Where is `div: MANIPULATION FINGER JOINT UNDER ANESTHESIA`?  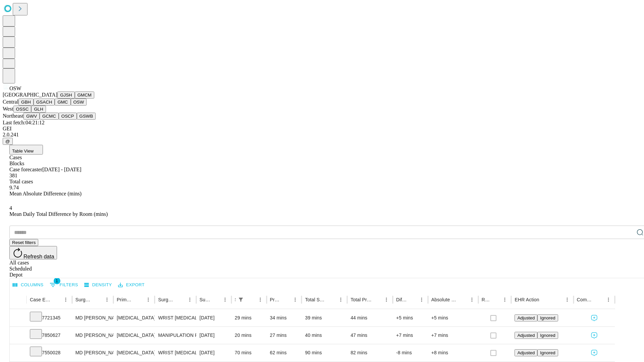
div: MANIPULATION FINGER JOINT UNDER ANESTHESIA is located at coordinates (175, 335).